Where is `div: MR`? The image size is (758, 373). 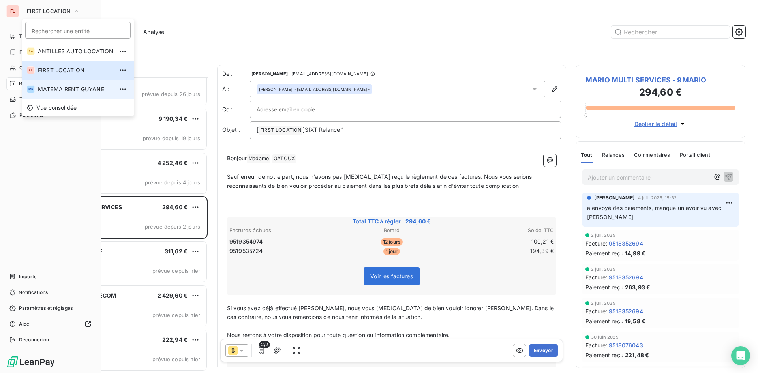 div: MR is located at coordinates (31, 89).